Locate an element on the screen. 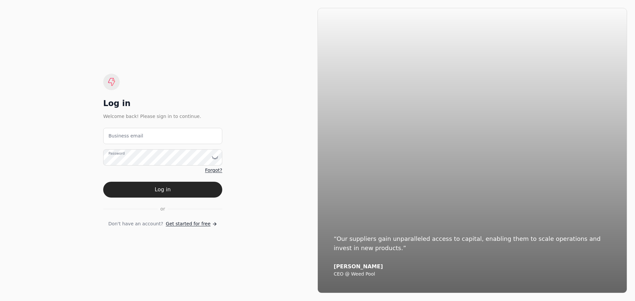 Image resolution: width=635 pixels, height=301 pixels. span: or is located at coordinates (163, 209).